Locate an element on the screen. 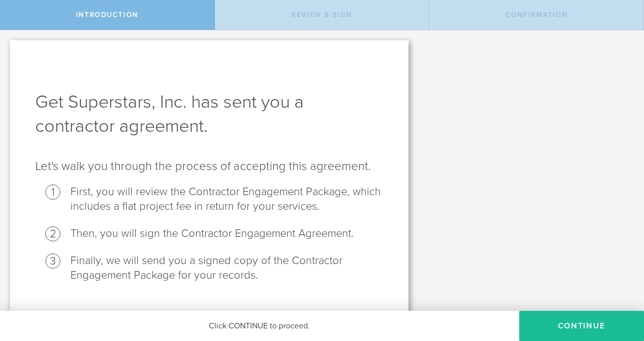  span: Confirmation is located at coordinates (537, 15).